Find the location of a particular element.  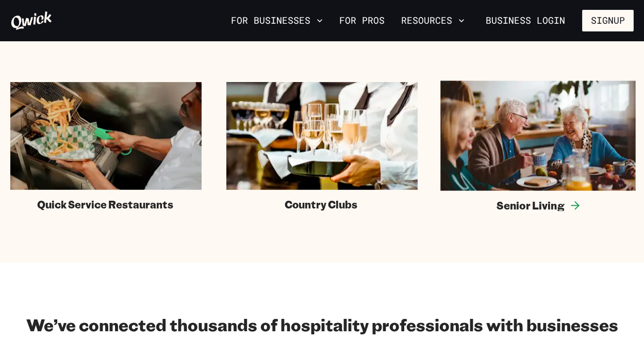

img: Country club catered event is located at coordinates (322, 135).